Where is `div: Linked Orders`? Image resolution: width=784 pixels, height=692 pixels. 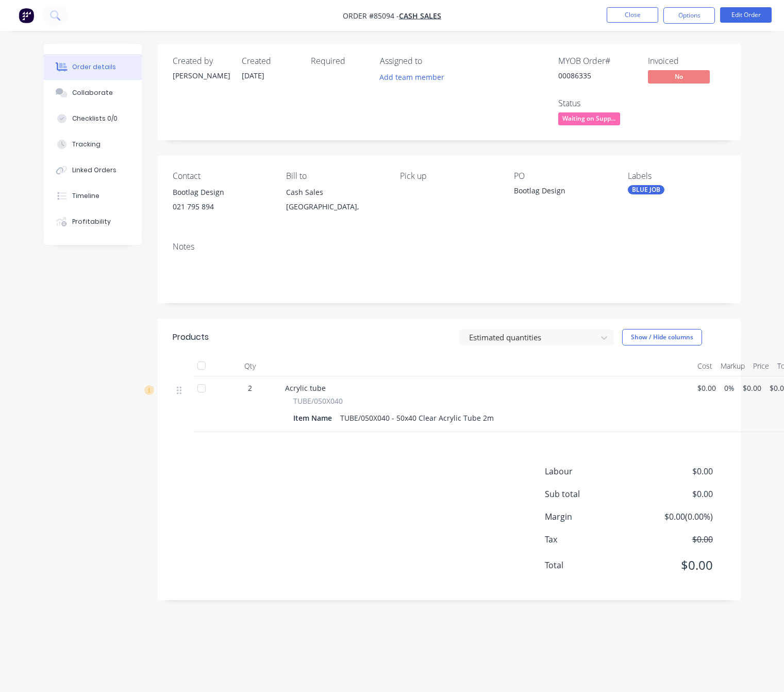
div: Linked Orders is located at coordinates (95, 170).